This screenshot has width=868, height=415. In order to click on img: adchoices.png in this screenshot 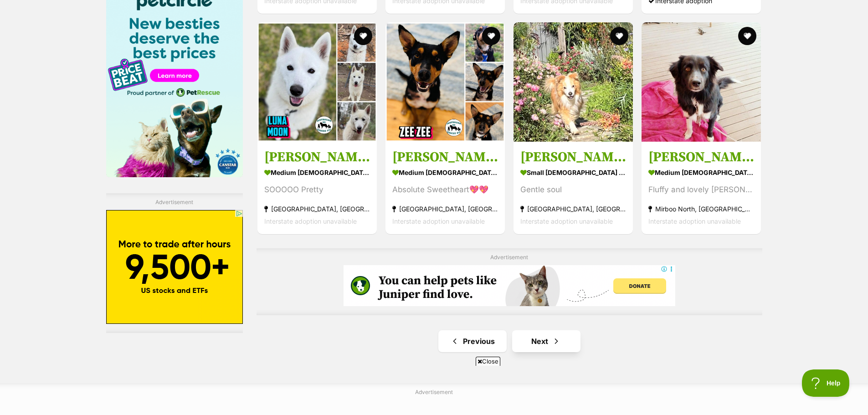, I will do `click(133, 3)`.